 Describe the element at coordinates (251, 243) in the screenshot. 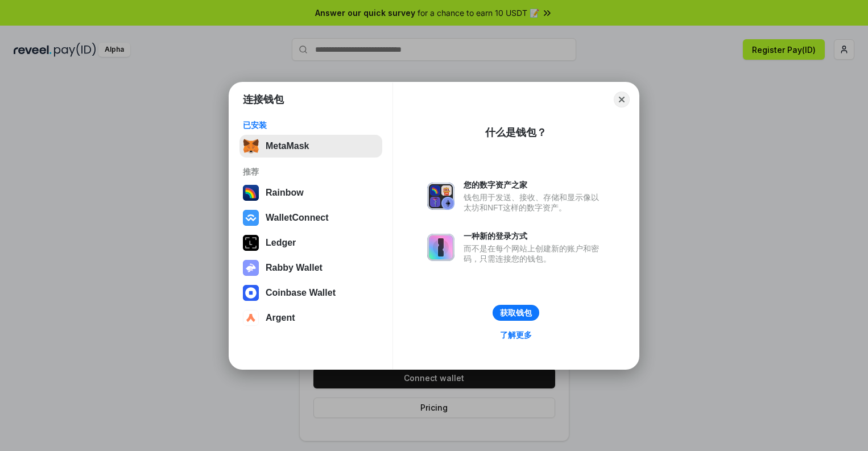

I see `img: svg+xml,%3Csvg%20xmlns%3D%22http%3A%2F%2Fwww.w3.org%2F2000%2Fsvg%22%20width%3D%2228%22%20height%3...` at that location.